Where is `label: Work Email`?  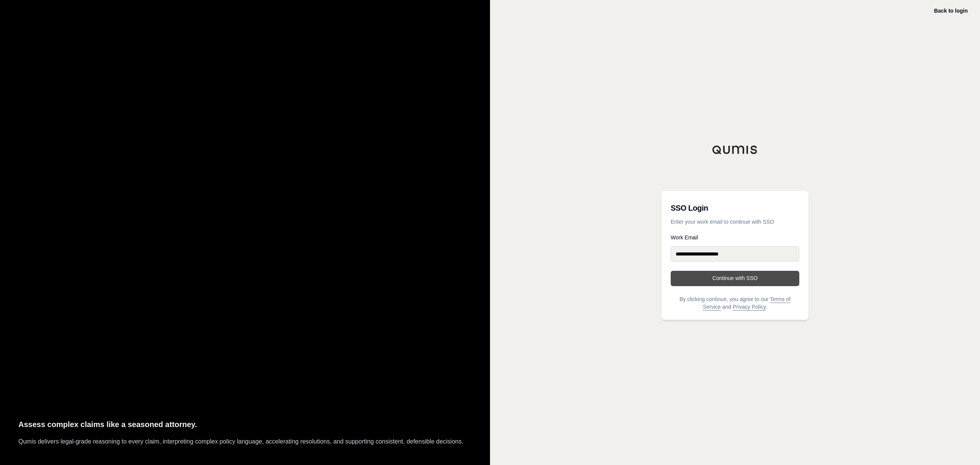
label: Work Email is located at coordinates (735, 238).